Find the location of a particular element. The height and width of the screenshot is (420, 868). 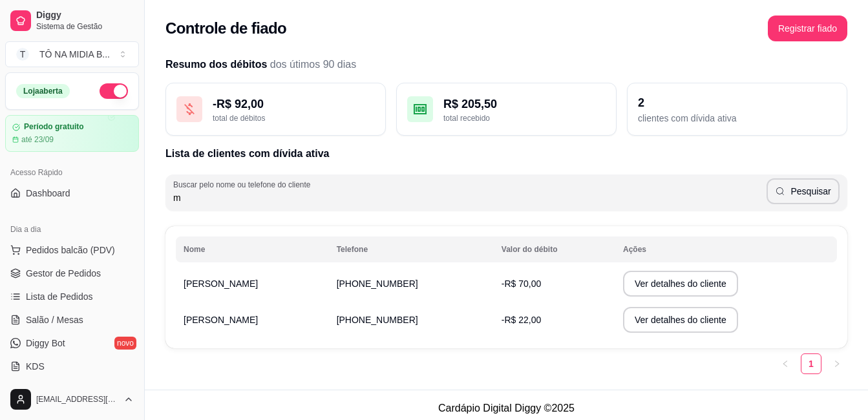

div: total recebido is located at coordinates (524, 118).